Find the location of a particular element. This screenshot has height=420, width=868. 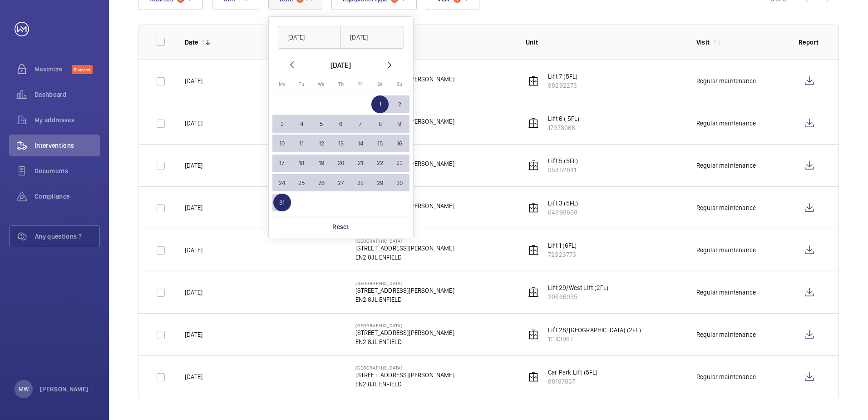

span: Interventions is located at coordinates (67, 146).